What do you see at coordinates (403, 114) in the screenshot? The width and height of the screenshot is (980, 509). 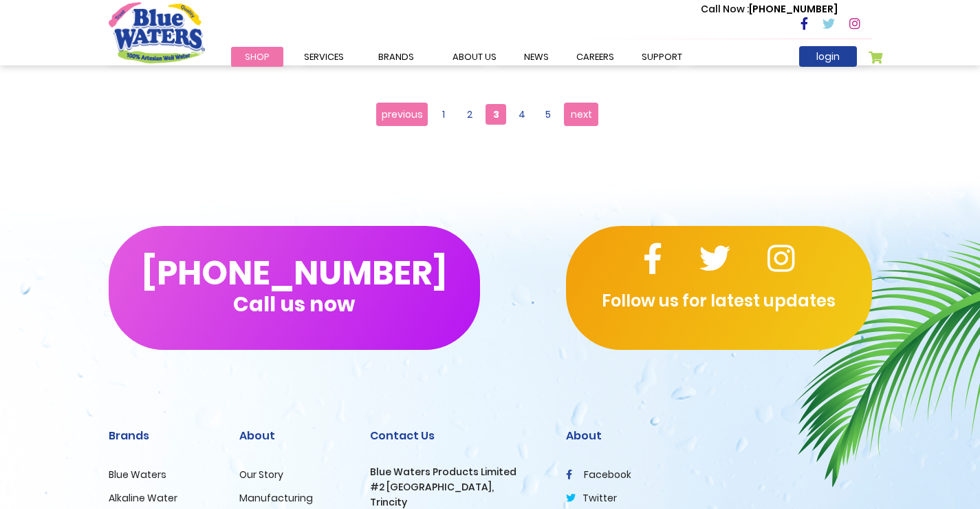 I see `span: previous` at bounding box center [403, 114].